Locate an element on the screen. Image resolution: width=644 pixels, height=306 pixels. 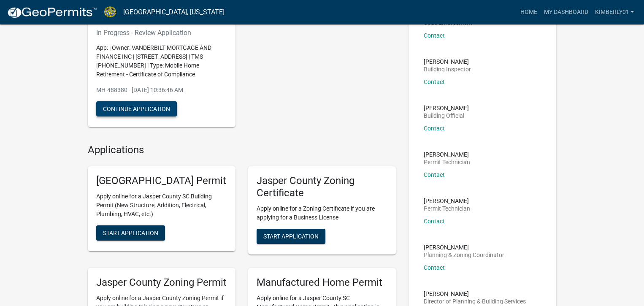
h6: In Progress - Review Application is located at coordinates (161, 32).